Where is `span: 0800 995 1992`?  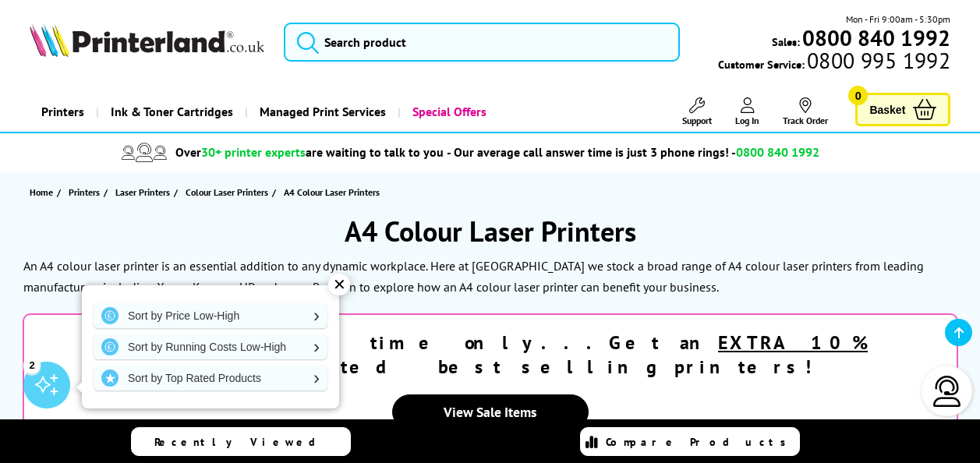
span: 0800 995 1992 is located at coordinates (877, 60).